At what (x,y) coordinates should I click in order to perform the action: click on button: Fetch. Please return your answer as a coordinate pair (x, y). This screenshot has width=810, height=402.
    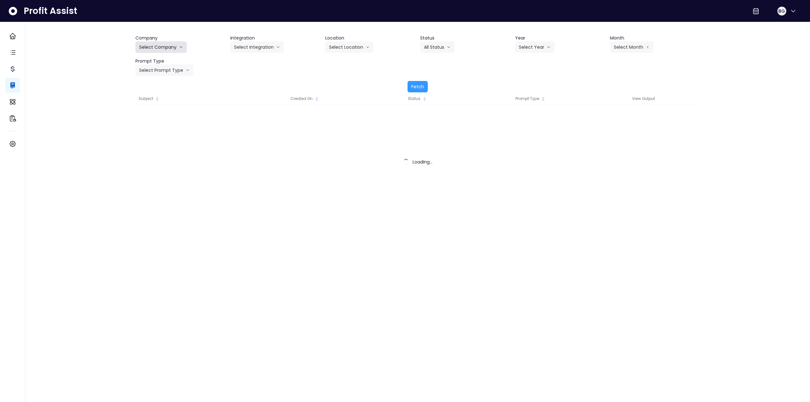
    Looking at the image, I should click on (418, 87).